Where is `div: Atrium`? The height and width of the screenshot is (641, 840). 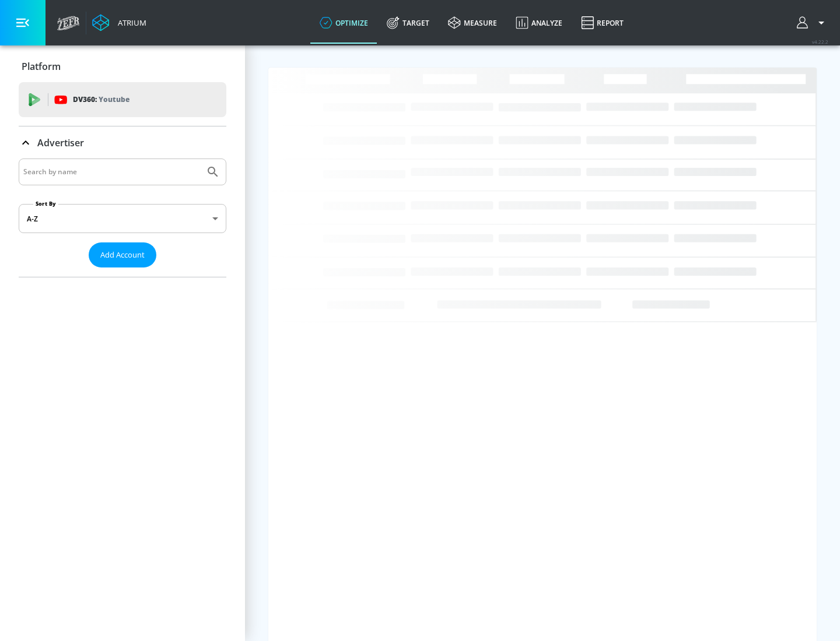 div: Atrium is located at coordinates (129, 23).